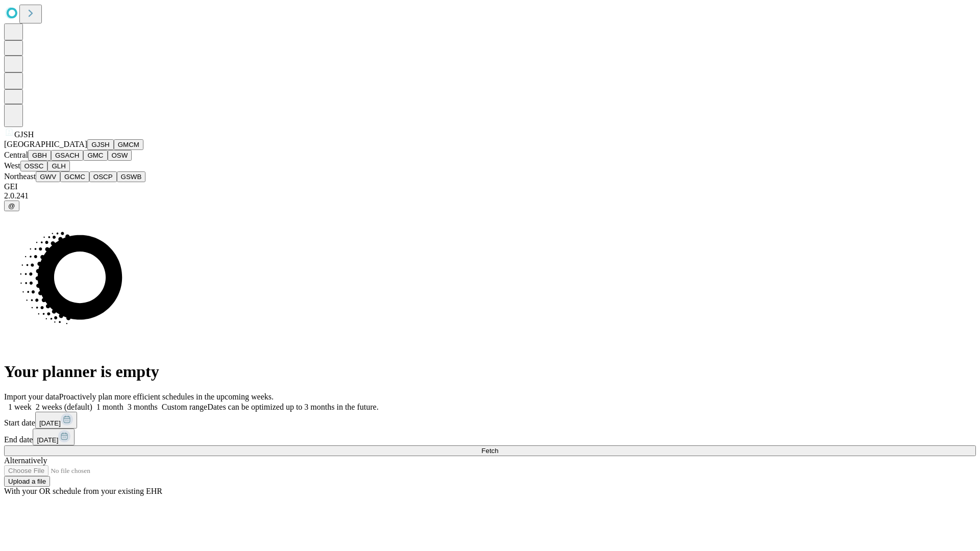  I want to click on span: Custom range, so click(184, 407).